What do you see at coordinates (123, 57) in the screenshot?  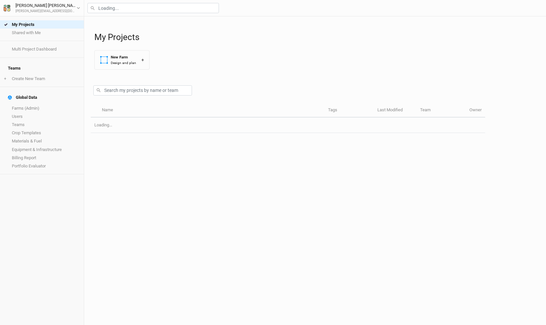 I see `div: New Farm` at bounding box center [123, 57].